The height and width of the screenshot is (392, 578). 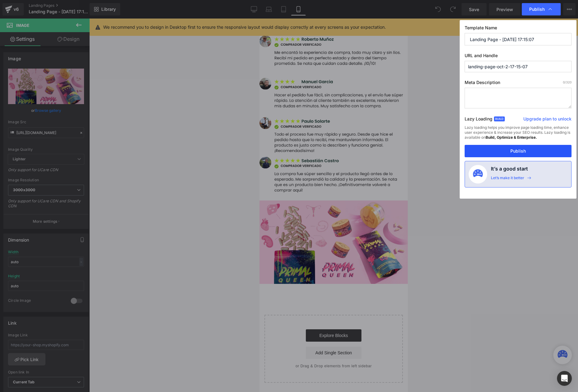 What do you see at coordinates (511, 137) in the screenshot?
I see `strong: Build, Optimize & Enterprise.` at bounding box center [511, 137].